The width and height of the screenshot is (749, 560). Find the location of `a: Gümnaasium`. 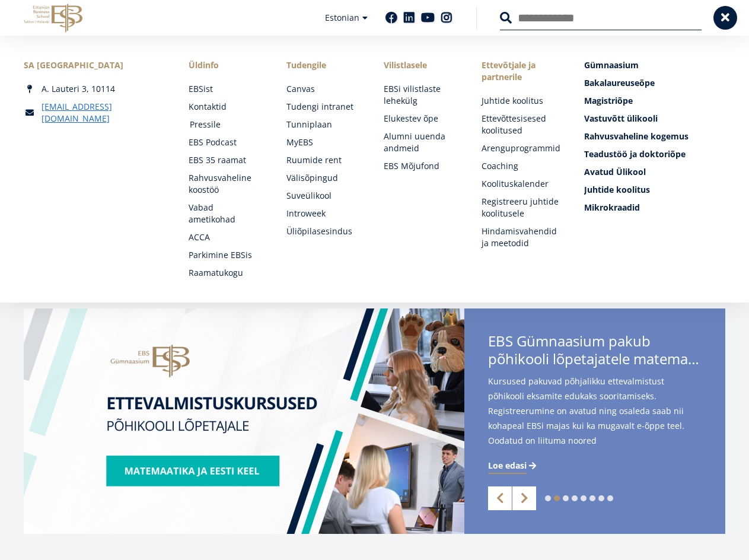

a: Gümnaasium is located at coordinates (654, 65).